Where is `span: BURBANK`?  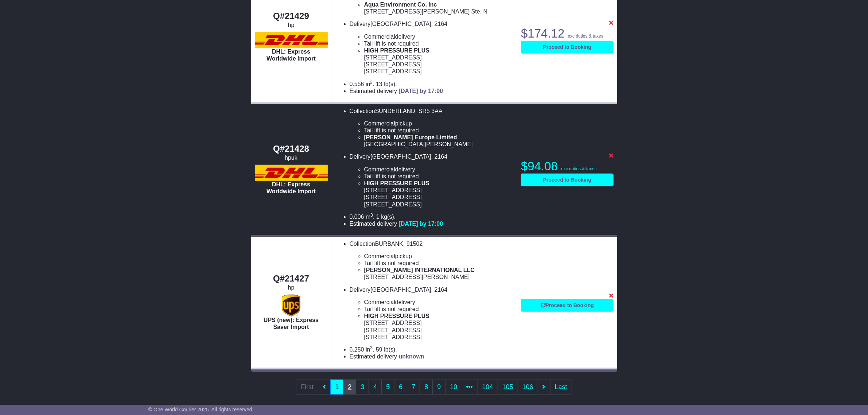 span: BURBANK is located at coordinates (389, 244).